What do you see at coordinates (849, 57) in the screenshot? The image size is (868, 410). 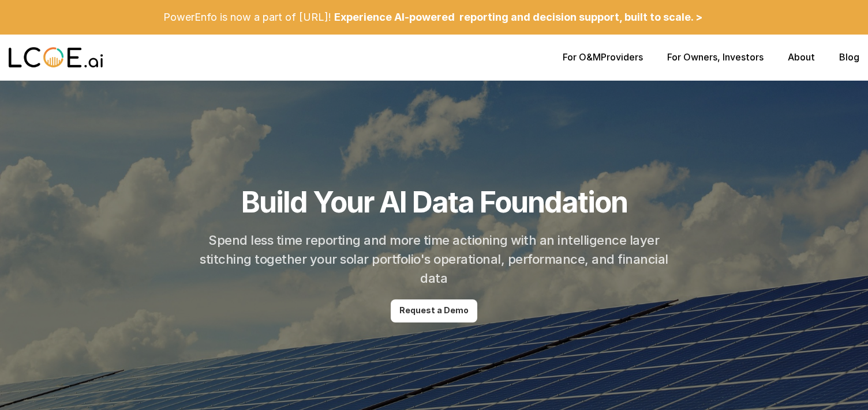 I see `a: Blog` at bounding box center [849, 57].